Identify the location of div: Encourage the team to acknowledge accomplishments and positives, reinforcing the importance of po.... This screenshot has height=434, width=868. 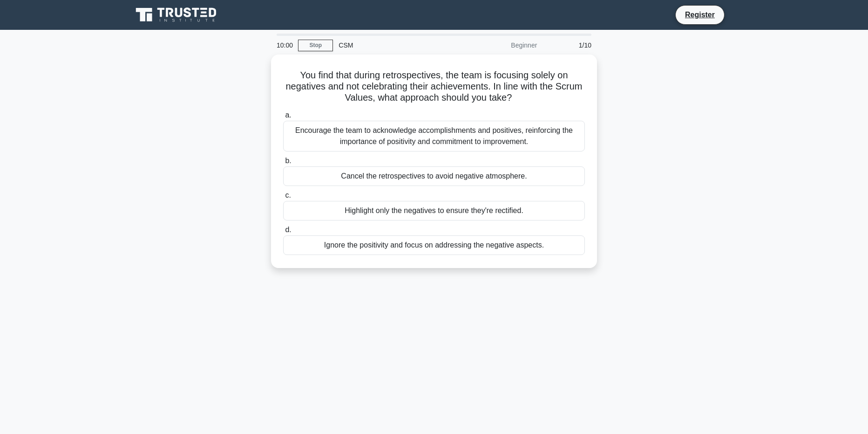
(434, 136).